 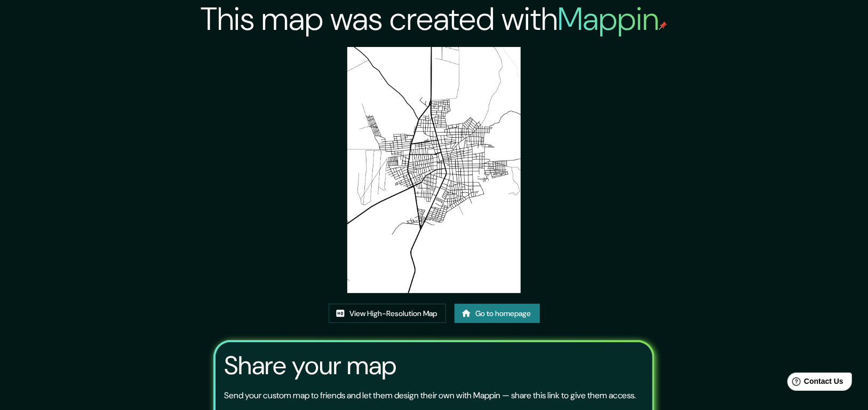 What do you see at coordinates (497, 313) in the screenshot?
I see `a: Go to homepage` at bounding box center [497, 313].